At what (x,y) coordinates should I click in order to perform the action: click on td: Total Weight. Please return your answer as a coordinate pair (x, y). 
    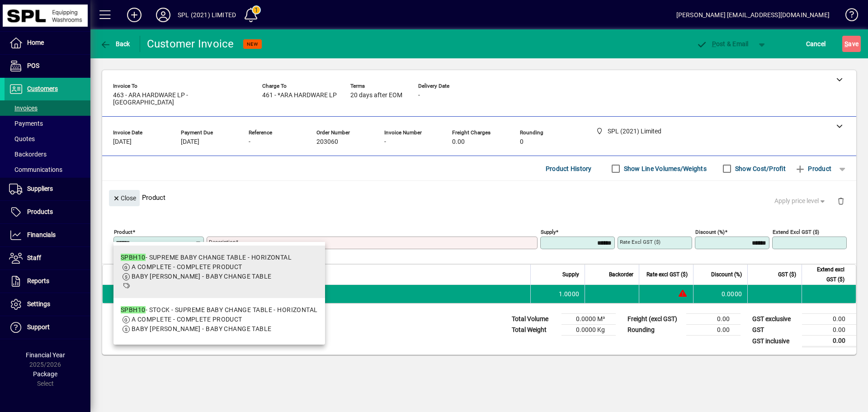
    Looking at the image, I should click on (535, 330).